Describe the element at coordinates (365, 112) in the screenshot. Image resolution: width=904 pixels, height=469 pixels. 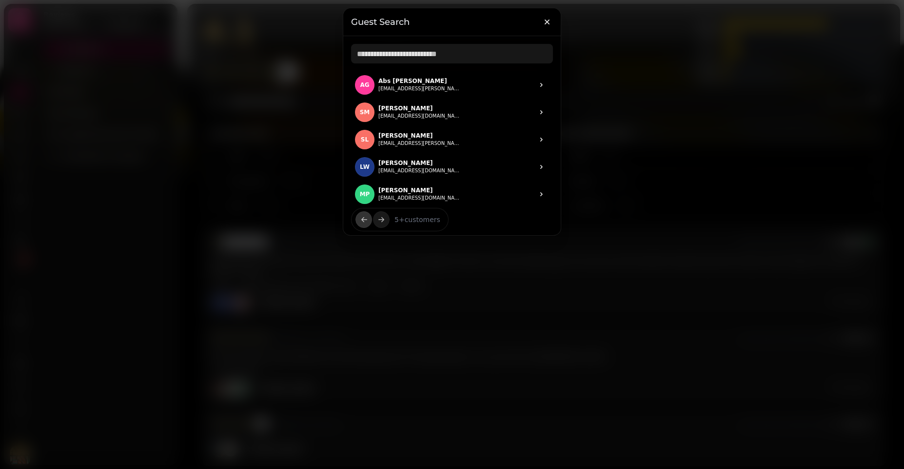
I see `span: SM` at that location.